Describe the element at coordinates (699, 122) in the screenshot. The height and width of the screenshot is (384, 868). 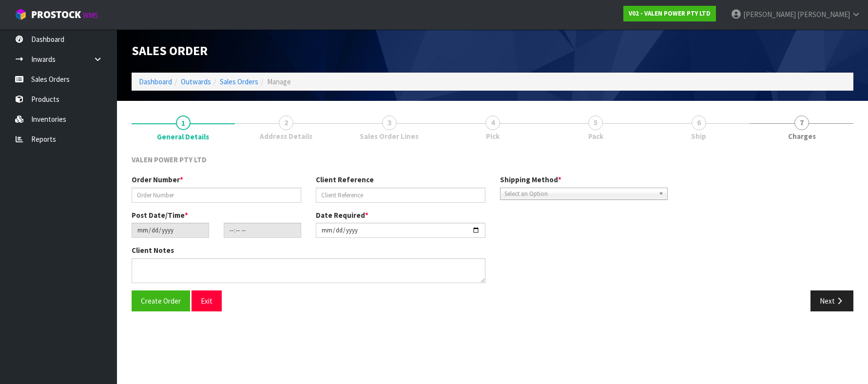
I see `span: 6` at that location.